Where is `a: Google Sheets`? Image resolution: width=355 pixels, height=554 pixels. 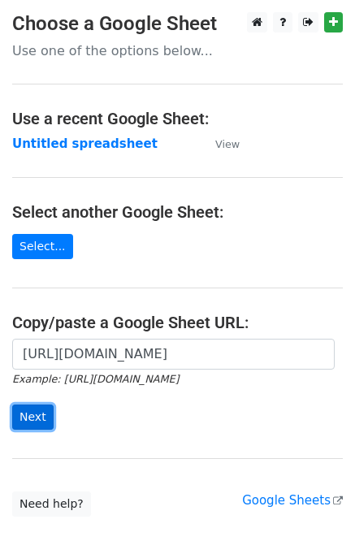
a: Google Sheets is located at coordinates (293, 501).